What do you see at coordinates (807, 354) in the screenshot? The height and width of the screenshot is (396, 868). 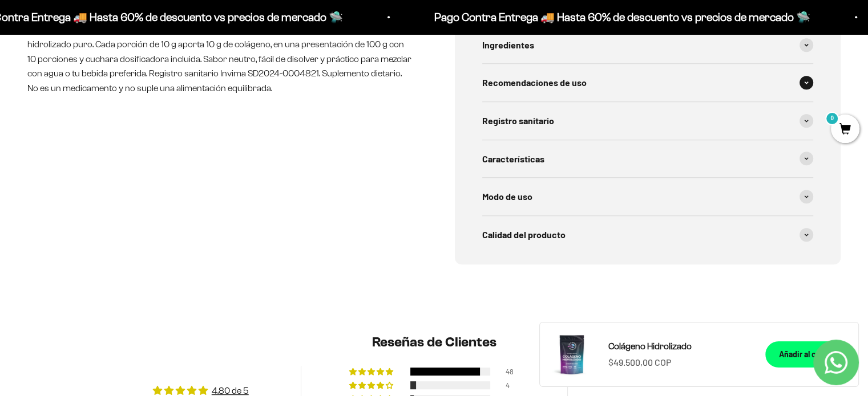 I see `div: Añadir al carrito` at bounding box center [807, 354].